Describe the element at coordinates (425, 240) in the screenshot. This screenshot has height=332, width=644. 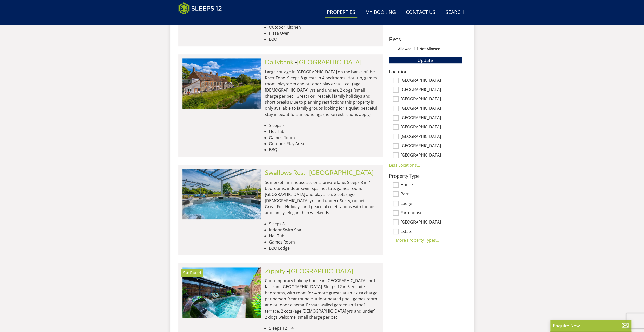
I see `div: More Property Types...` at that location.